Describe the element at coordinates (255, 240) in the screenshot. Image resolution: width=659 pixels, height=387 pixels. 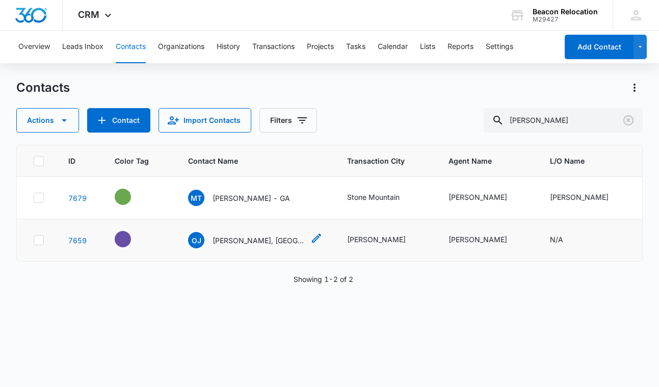
I see `div: Contact Name - Olivia Jenkins - McDonough, GA - Select to Edit Field` at that location.